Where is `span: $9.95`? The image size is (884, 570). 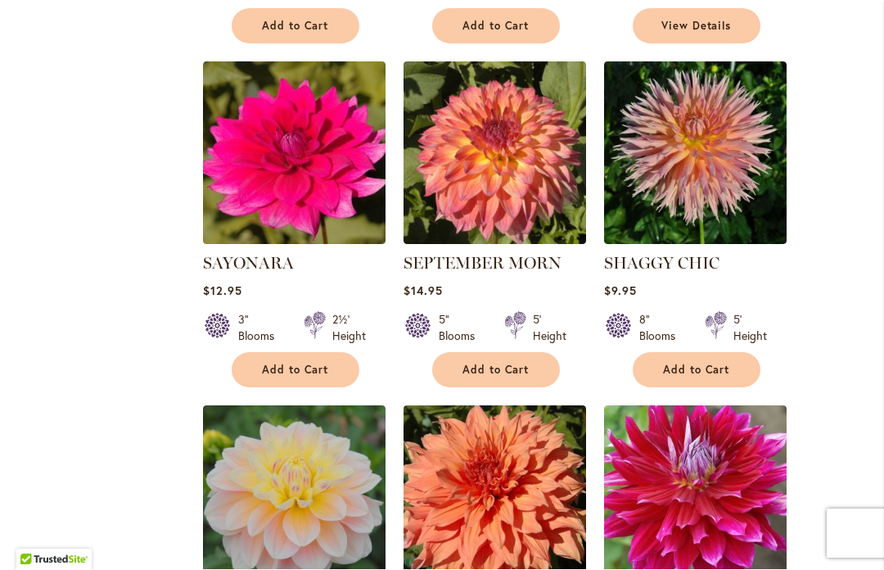
span: $9.95 is located at coordinates (621, 291).